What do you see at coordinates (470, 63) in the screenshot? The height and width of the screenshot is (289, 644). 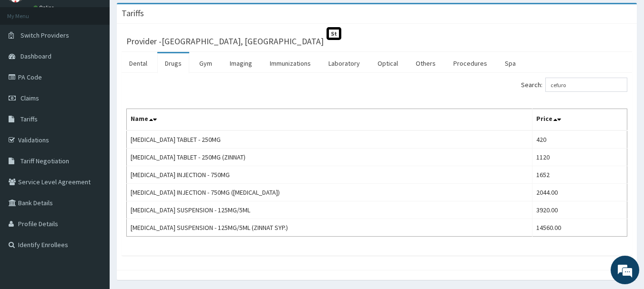 I see `a: Procedures` at bounding box center [470, 63].